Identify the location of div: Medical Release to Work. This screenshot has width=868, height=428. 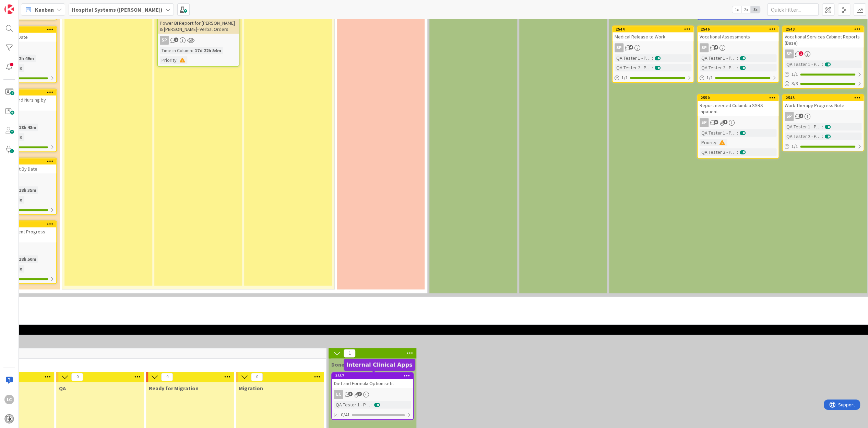
(654, 37).